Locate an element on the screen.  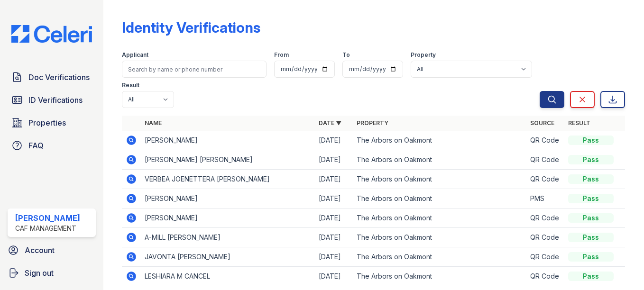
label: Property is located at coordinates (423, 55).